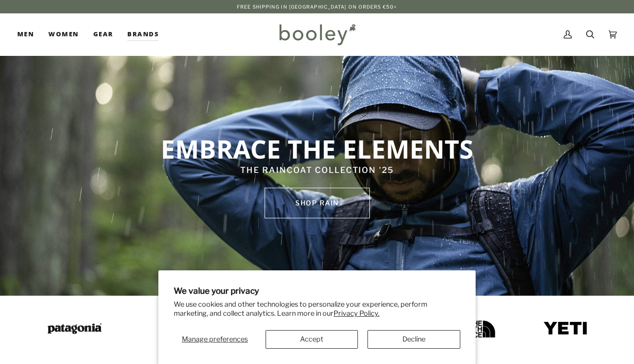  Describe the element at coordinates (103, 34) in the screenshot. I see `div: Gear` at that location.